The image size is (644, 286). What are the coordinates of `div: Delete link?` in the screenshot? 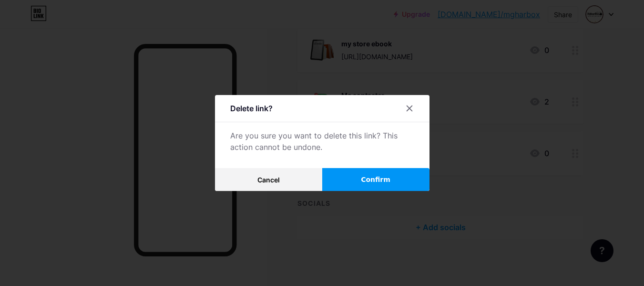 It's located at (251, 108).